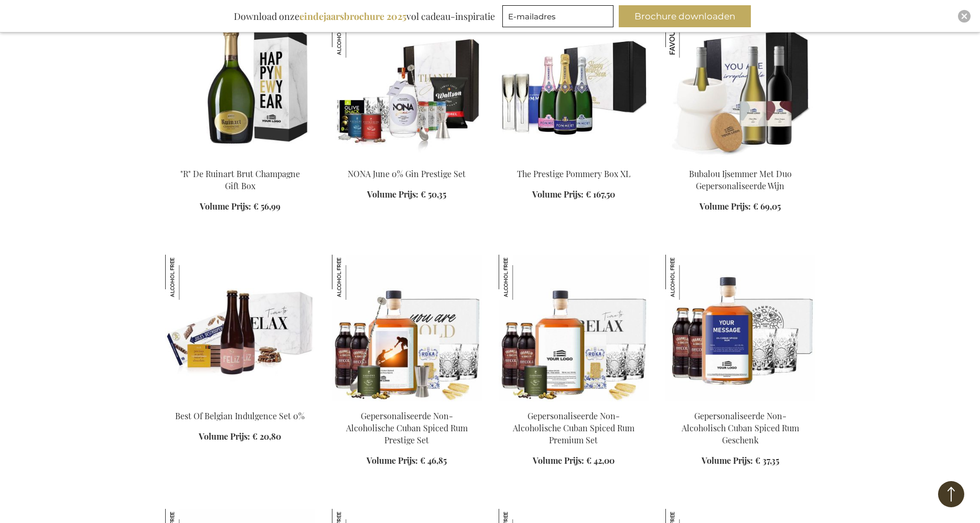 This screenshot has height=523, width=980. I want to click on img: Gepersonaliseerde Non-Alcoholisch Cuban Spiced Rum Geschenk, so click(688, 277).